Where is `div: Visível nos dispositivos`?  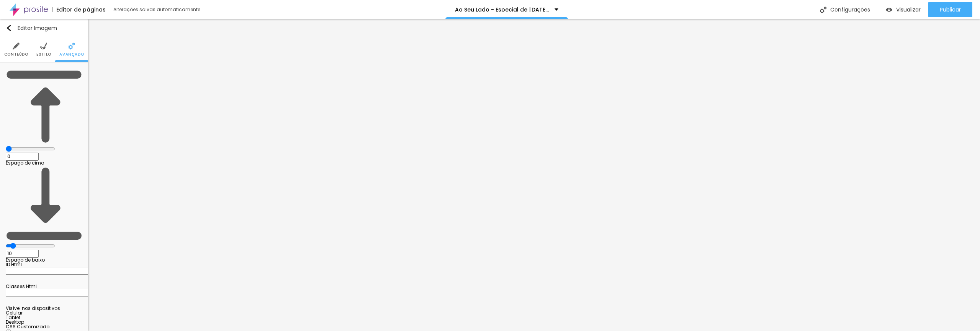 div: Visível nos dispositivos is located at coordinates (44, 308).